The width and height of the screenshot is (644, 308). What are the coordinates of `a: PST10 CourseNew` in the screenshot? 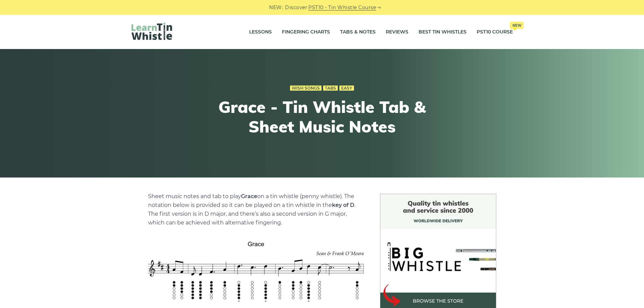 It's located at (495, 32).